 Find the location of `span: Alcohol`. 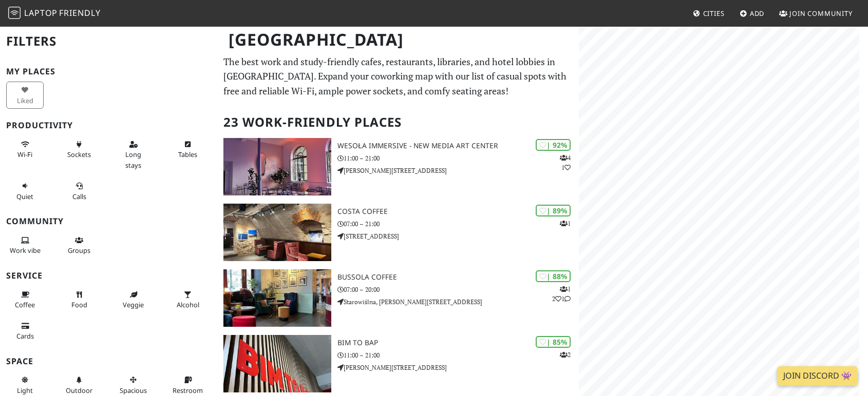

span: Alcohol is located at coordinates (188, 305).